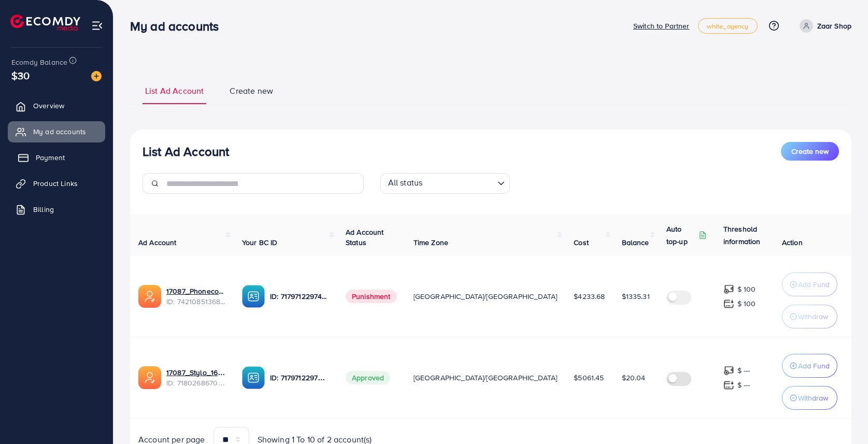  I want to click on a: Product Links, so click(57, 183).